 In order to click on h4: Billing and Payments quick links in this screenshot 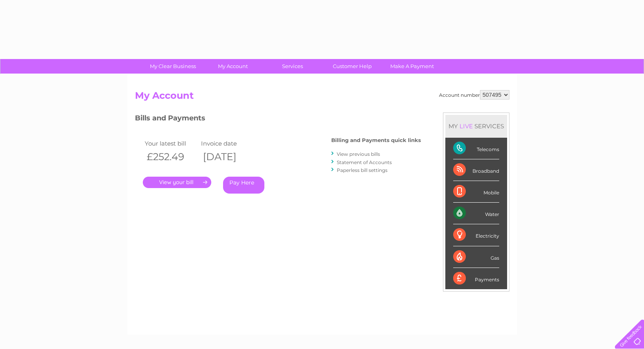, I will do `click(376, 140)`.